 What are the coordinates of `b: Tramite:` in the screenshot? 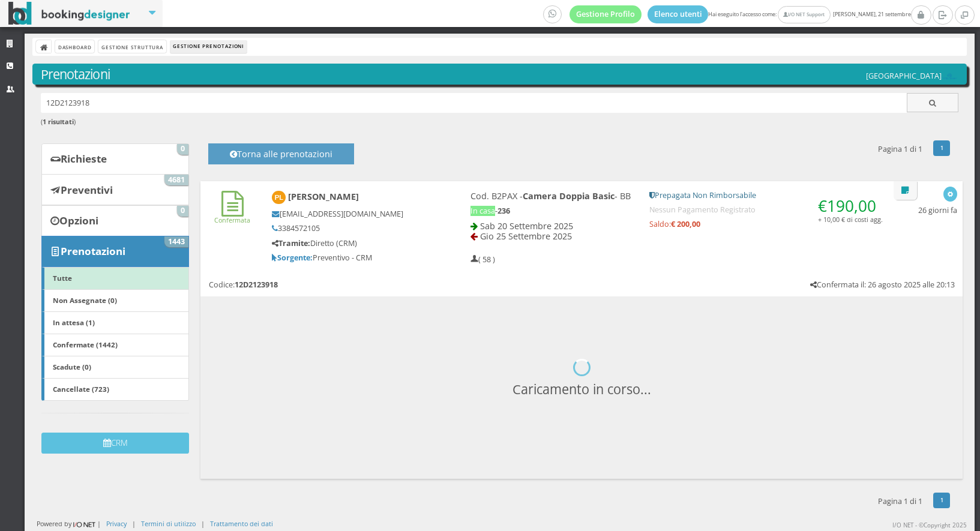 It's located at (291, 243).